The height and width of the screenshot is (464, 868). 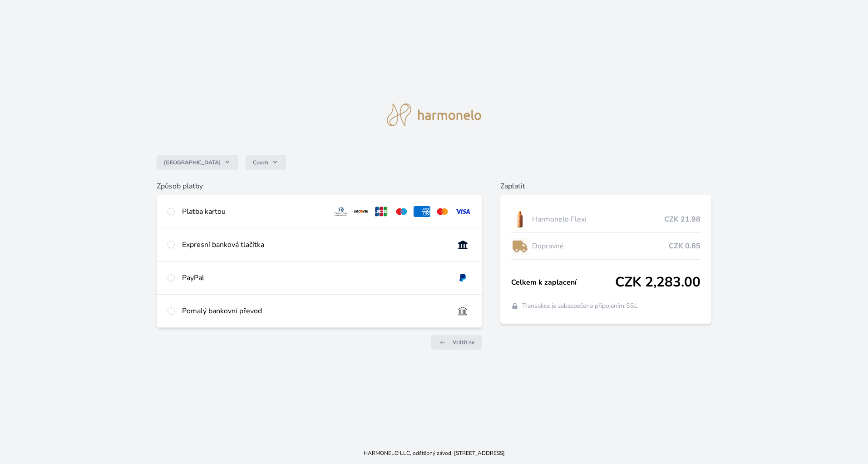 I want to click on span: Dopravné, so click(x=600, y=246).